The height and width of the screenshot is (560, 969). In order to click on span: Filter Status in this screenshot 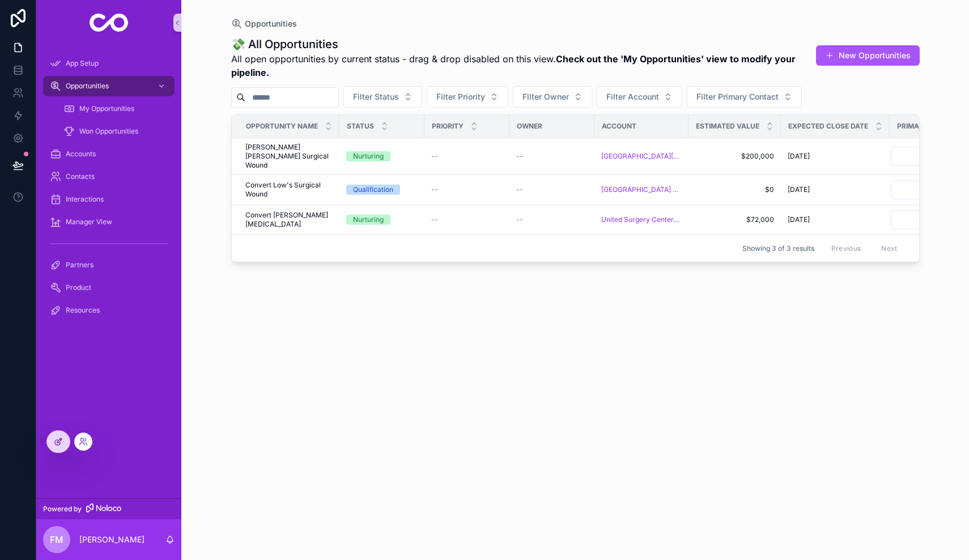, I will do `click(376, 97)`.